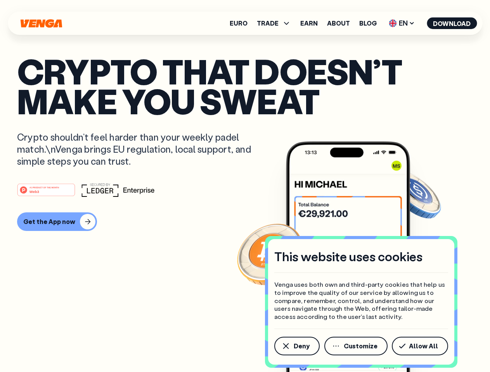 The image size is (490, 372). What do you see at coordinates (338, 23) in the screenshot?
I see `a: About` at bounding box center [338, 23].